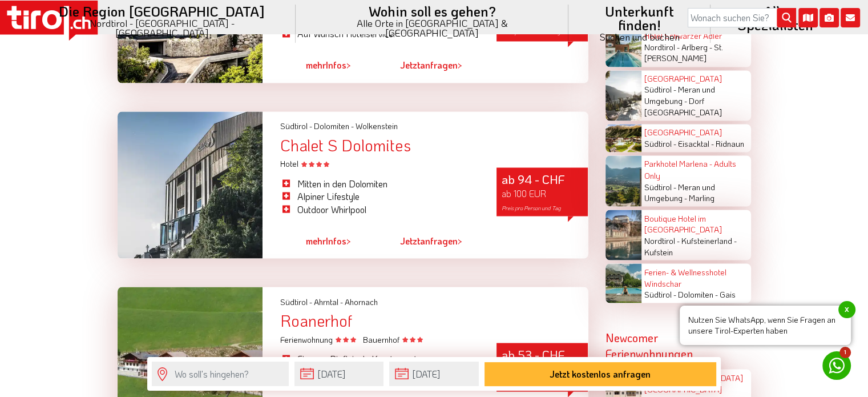 The image size is (868, 397). I want to click on li: Mitten in den Dolomiten, so click(379, 183).